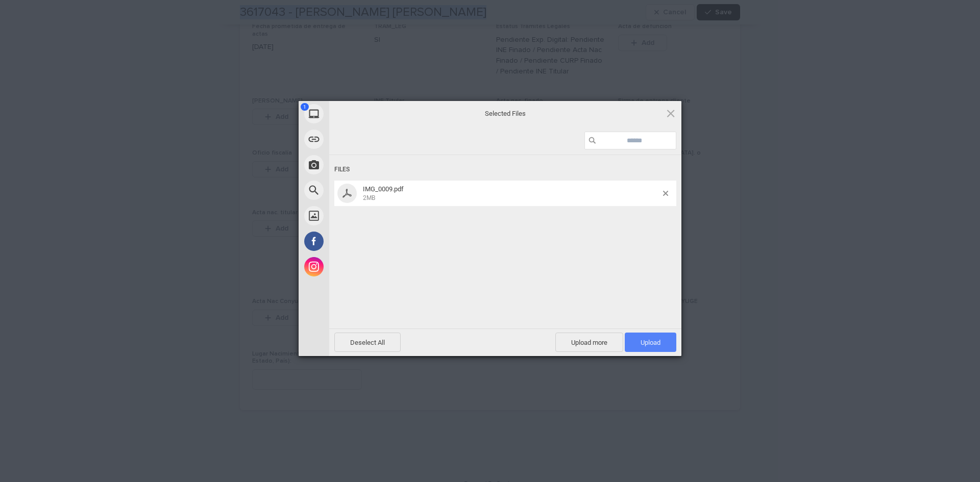  Describe the element at coordinates (360, 114) in the screenshot. I see `div: My Device` at that location.